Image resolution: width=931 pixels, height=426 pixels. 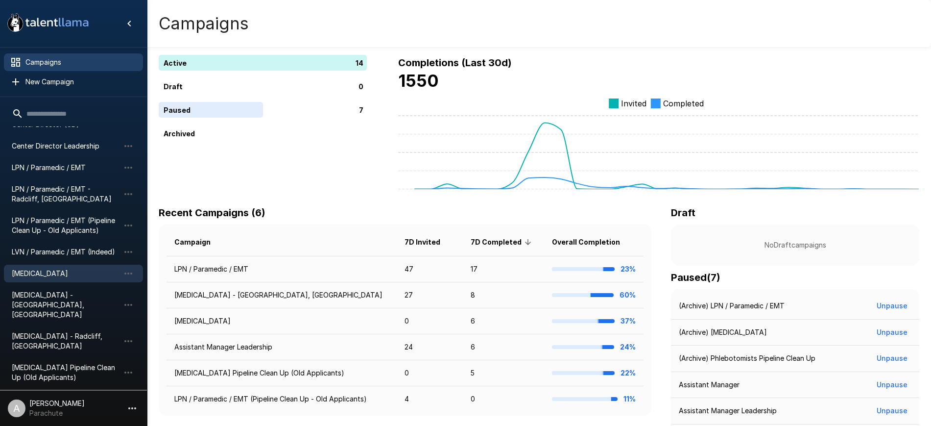 What do you see at coordinates (747, 358) in the screenshot?
I see `p: (Archive) Phlebotomists Pipeline Clean Up` at bounding box center [747, 358].